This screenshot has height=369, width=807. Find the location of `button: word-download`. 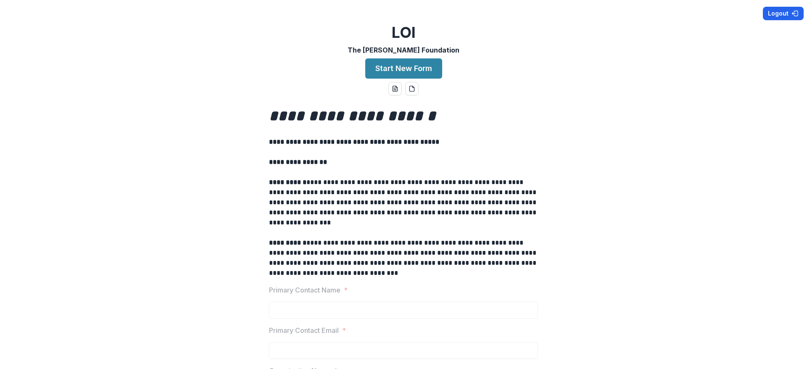

button: word-download is located at coordinates (395, 89).